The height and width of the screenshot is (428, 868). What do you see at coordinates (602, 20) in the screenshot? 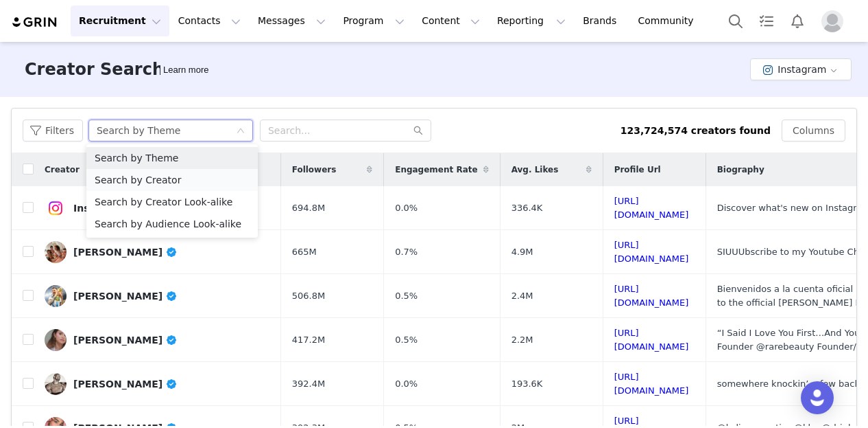
I see `a: Brands` at bounding box center [602, 20].